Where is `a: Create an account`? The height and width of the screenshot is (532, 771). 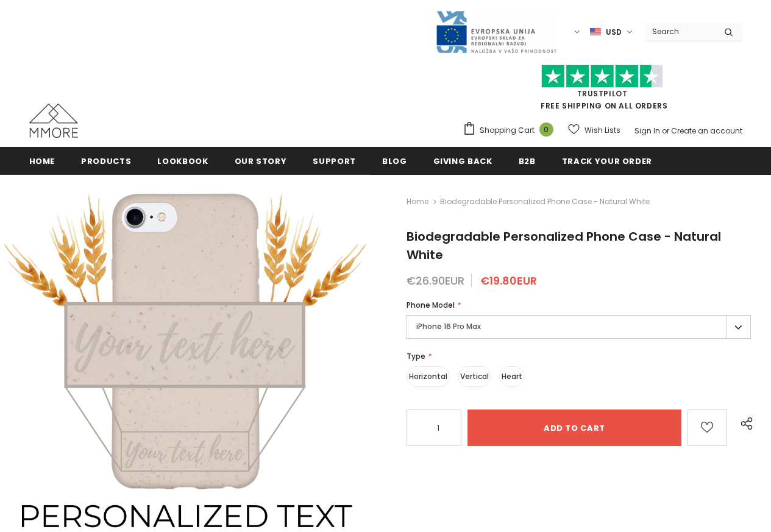
a: Create an account is located at coordinates (707, 130).